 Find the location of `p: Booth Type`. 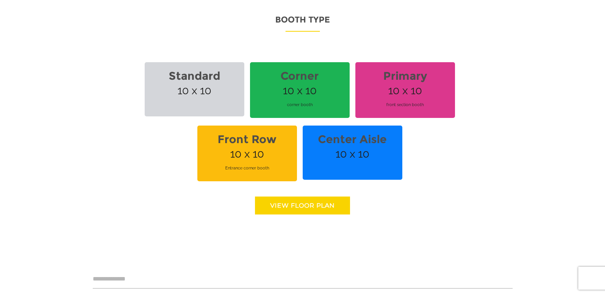

p: Booth Type is located at coordinates (303, 22).